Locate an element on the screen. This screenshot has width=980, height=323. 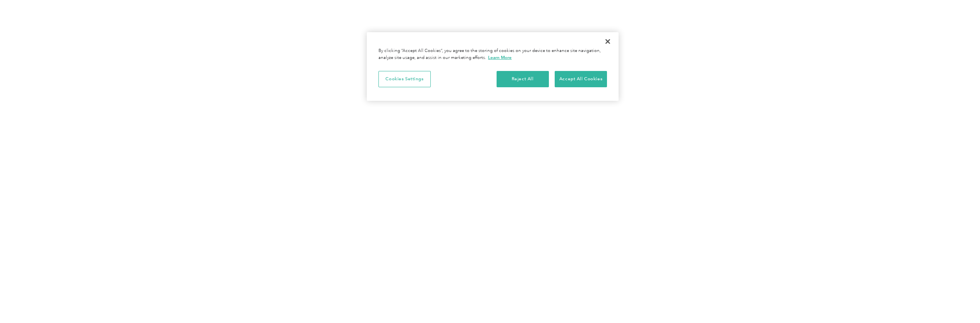
div: Cookie banner is located at coordinates (493, 66).